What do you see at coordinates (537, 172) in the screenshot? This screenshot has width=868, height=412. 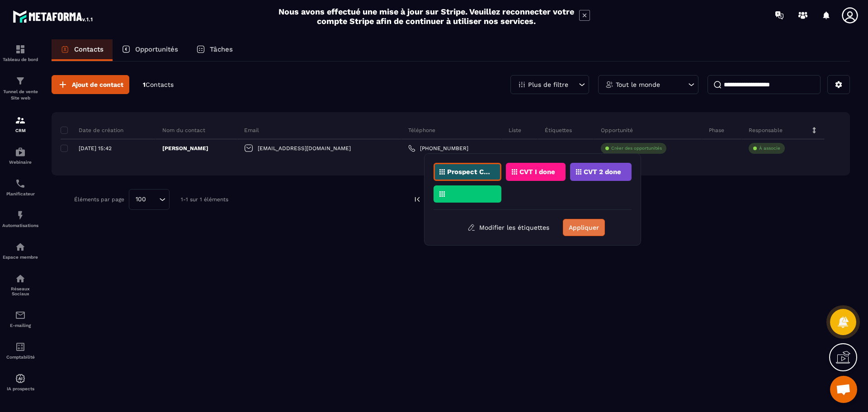 I see `p: CVT I done` at bounding box center [537, 172].